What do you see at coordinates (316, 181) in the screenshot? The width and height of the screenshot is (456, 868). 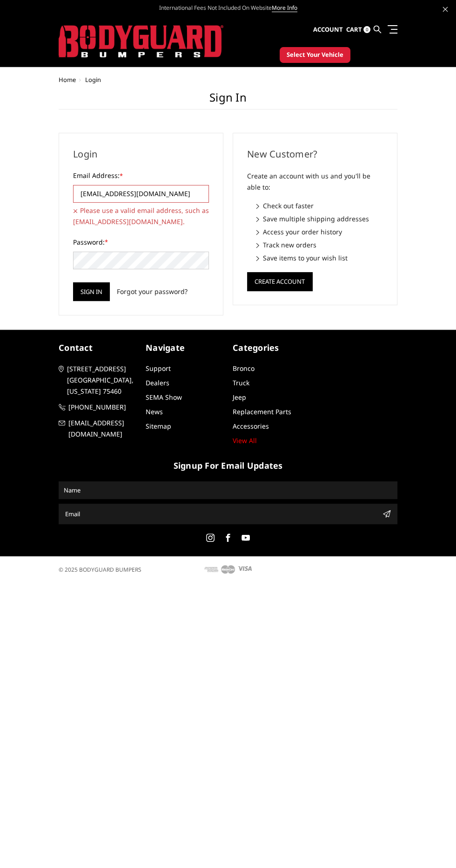 I see `p: Create an account with us and you'll be able to:` at bounding box center [316, 181].